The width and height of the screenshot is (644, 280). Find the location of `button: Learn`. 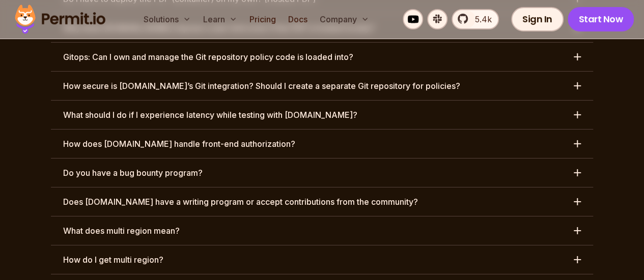

button: Learn is located at coordinates (220, 19).